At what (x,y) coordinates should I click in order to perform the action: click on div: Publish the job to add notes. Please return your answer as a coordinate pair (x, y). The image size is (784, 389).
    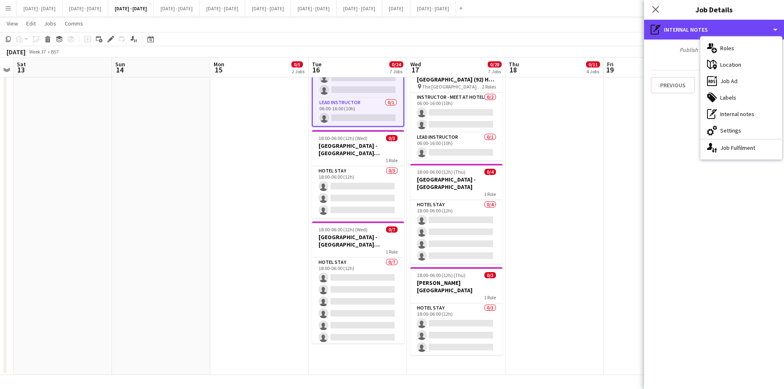
    Looking at the image, I should click on (714, 50).